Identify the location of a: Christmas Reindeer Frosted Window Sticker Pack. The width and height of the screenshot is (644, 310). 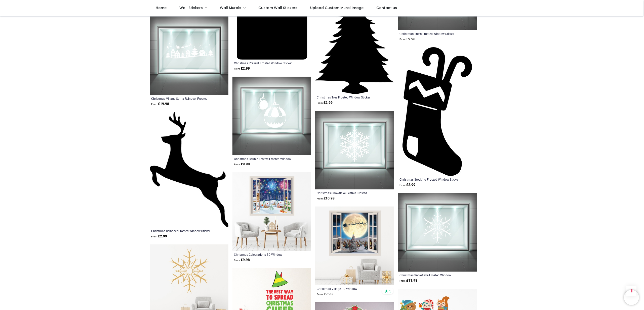
(181, 231).